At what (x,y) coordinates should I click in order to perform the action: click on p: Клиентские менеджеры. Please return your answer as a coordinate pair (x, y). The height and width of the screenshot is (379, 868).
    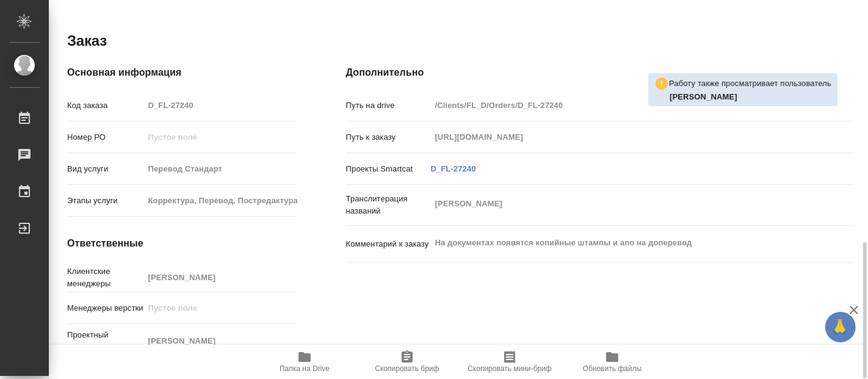
    Looking at the image, I should click on (105, 278).